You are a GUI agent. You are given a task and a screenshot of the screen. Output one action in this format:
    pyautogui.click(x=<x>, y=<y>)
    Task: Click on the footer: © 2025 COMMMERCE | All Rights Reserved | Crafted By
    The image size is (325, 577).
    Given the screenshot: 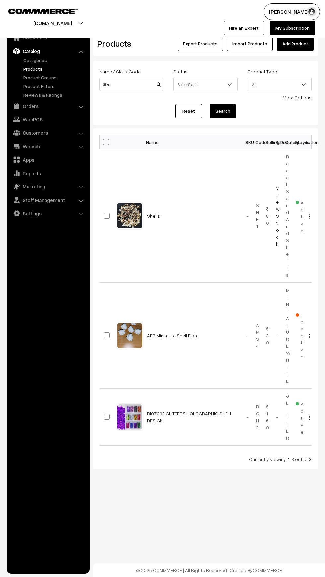 What is the action you would take?
    pyautogui.click(x=209, y=570)
    